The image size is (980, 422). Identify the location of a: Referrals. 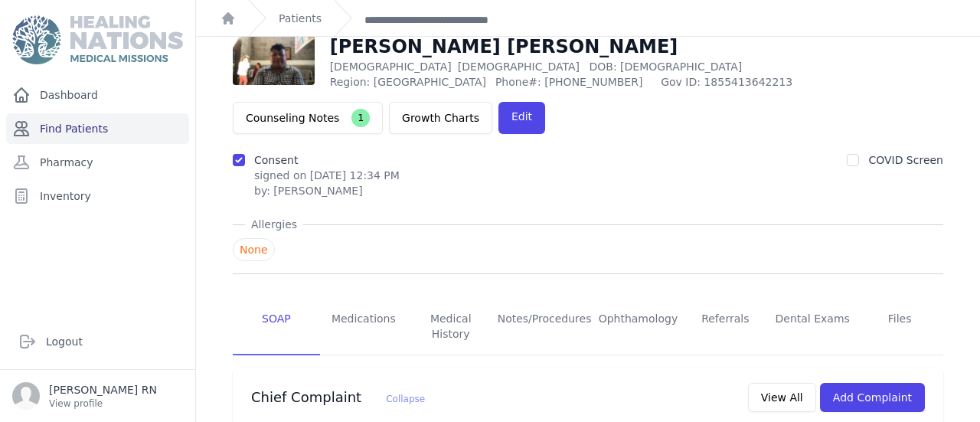
(725, 327).